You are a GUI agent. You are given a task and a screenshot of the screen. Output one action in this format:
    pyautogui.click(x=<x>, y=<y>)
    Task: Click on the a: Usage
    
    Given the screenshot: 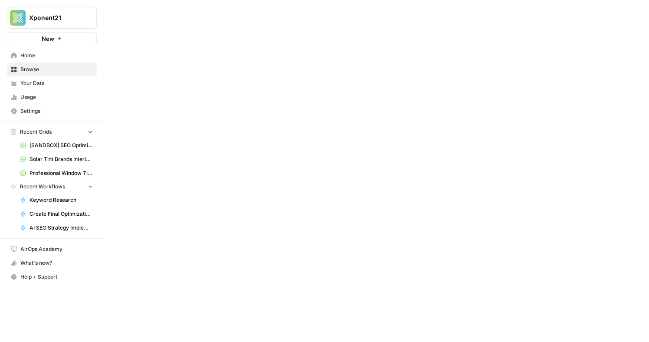 What is the action you would take?
    pyautogui.click(x=52, y=97)
    